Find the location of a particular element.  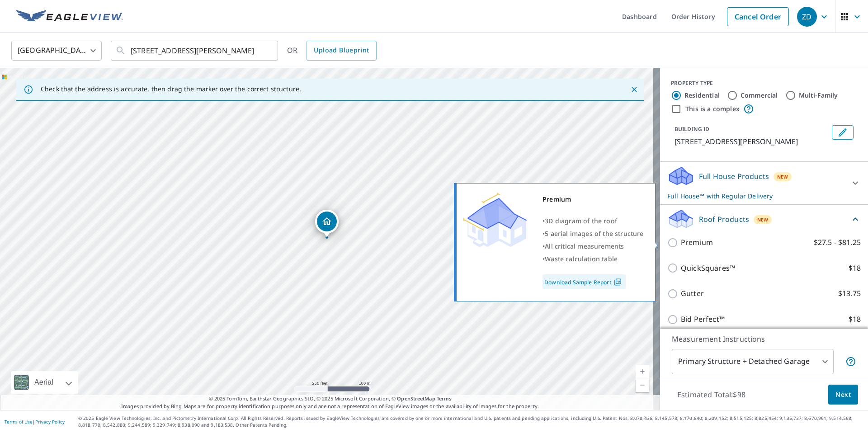

p: BUILDING ID is located at coordinates (692, 128).